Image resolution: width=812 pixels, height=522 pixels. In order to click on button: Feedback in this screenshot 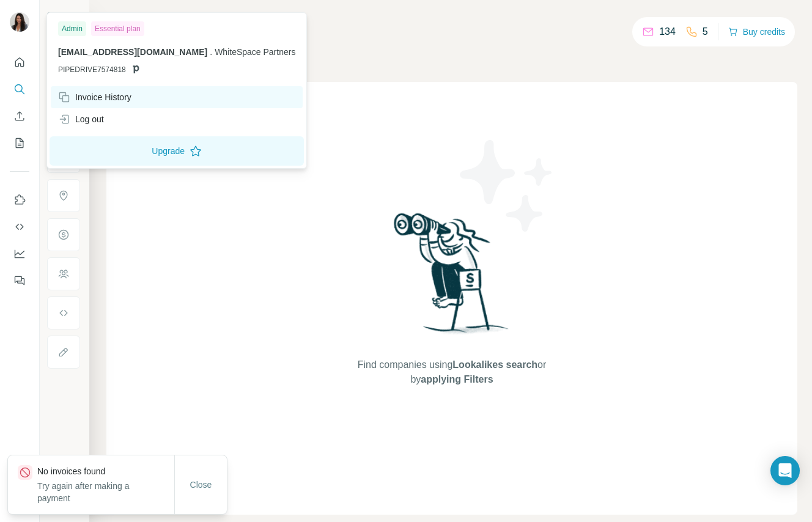, I will do `click(19, 281)`.